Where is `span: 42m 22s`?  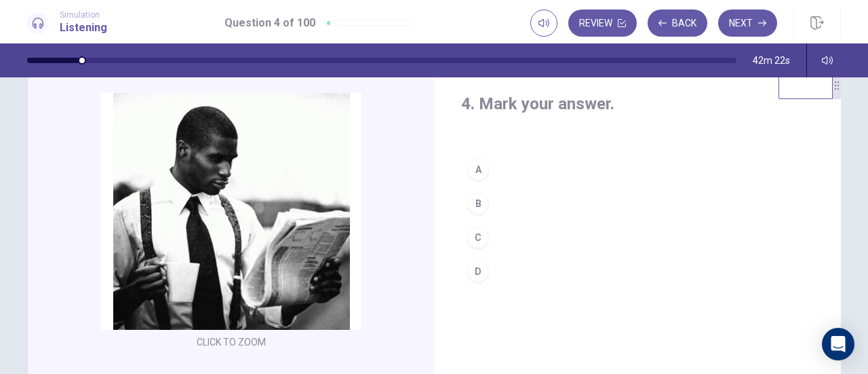
span: 42m 22s is located at coordinates (771, 60).